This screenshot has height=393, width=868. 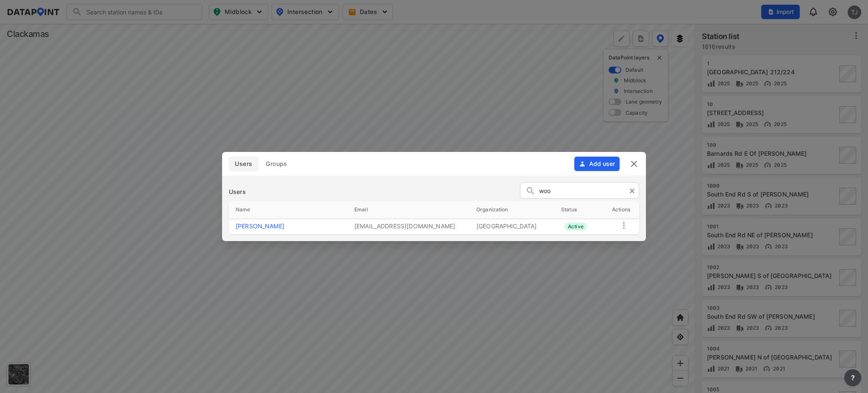 What do you see at coordinates (586, 191) in the screenshot?
I see `input: Search` at bounding box center [586, 191].